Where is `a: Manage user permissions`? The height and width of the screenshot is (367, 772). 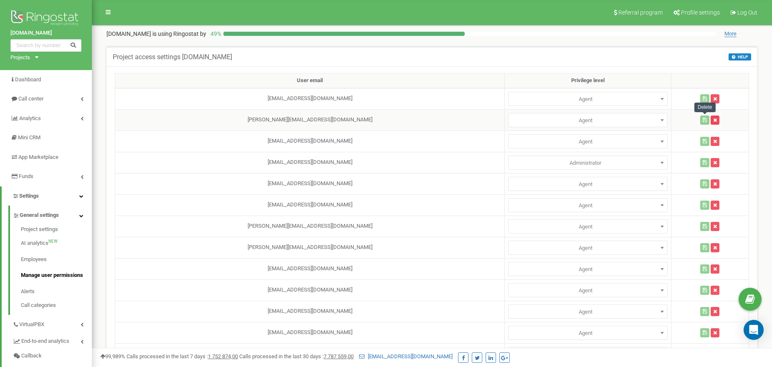
a: Manage user permissions is located at coordinates (56, 276).